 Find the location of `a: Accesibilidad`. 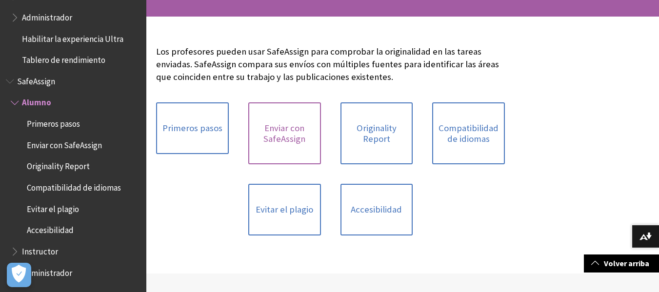

a: Accesibilidad is located at coordinates (377, 210).